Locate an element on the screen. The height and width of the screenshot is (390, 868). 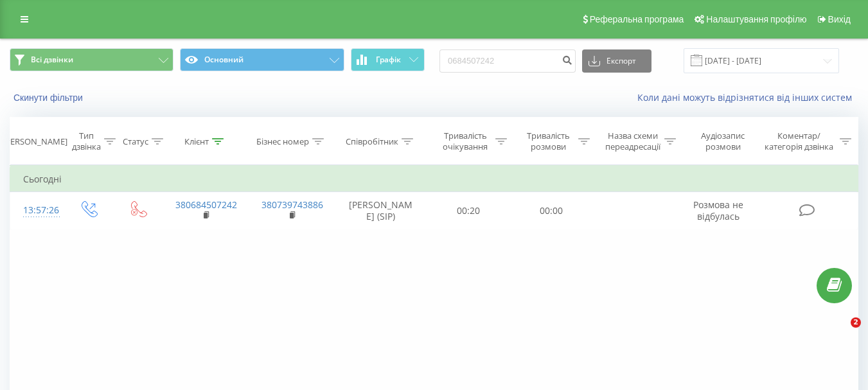
button: Скинути фільтри is located at coordinates (49, 98).